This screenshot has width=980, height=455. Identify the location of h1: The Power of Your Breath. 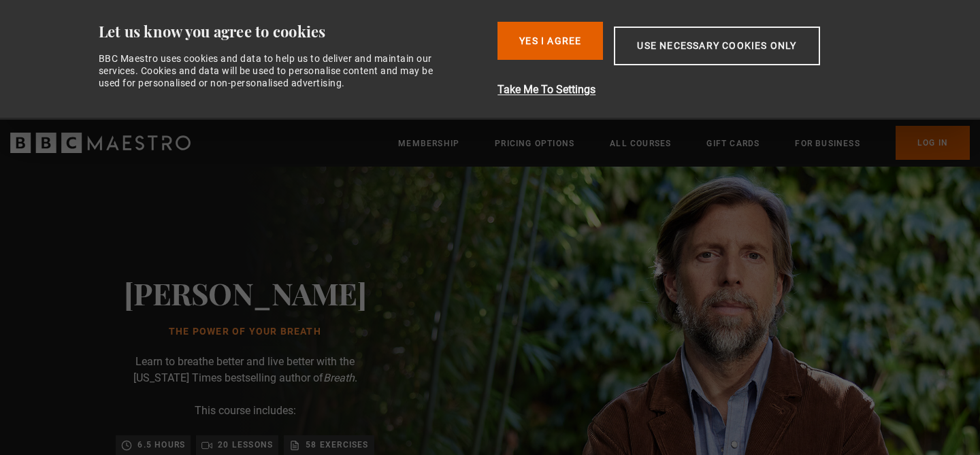
(245, 332).